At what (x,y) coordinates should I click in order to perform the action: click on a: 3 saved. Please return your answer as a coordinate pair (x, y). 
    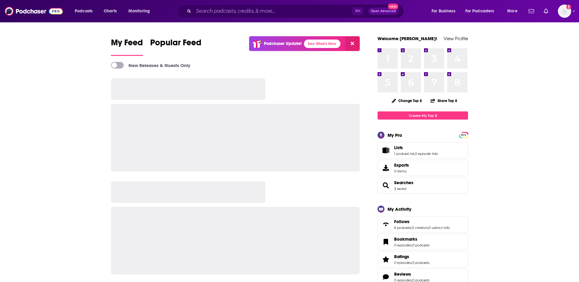
    Looking at the image, I should click on (400, 188).